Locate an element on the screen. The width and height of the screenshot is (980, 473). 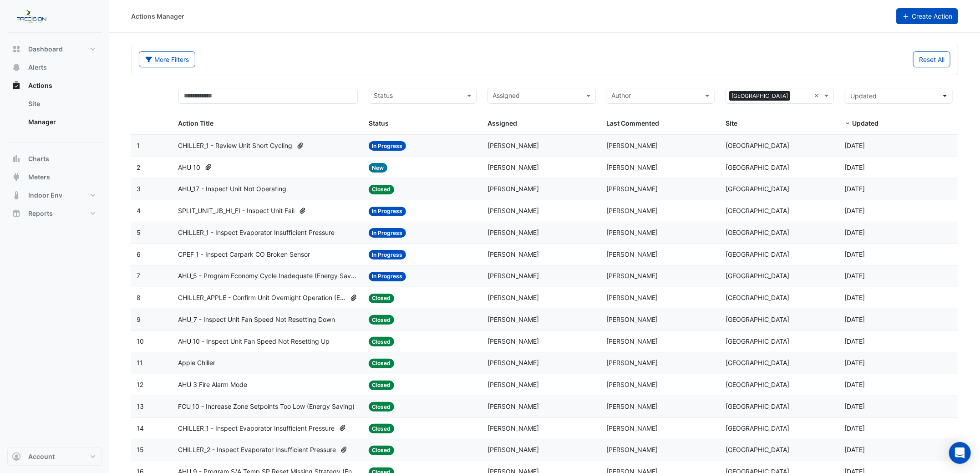
span: Alerts is located at coordinates (37, 67).